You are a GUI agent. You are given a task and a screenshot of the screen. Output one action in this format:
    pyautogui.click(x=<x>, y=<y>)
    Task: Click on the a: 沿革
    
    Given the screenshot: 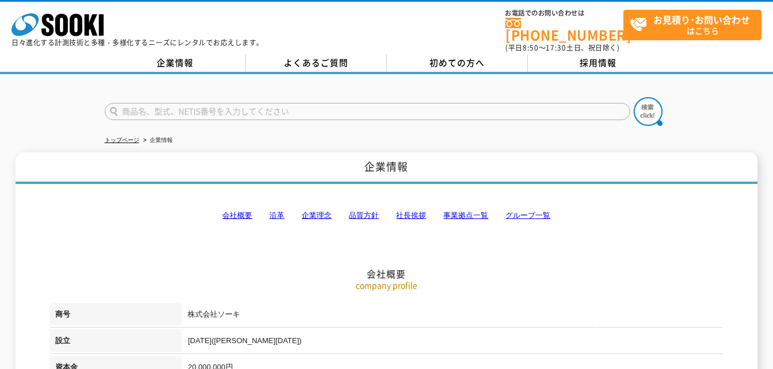 What is the action you would take?
    pyautogui.click(x=277, y=215)
    